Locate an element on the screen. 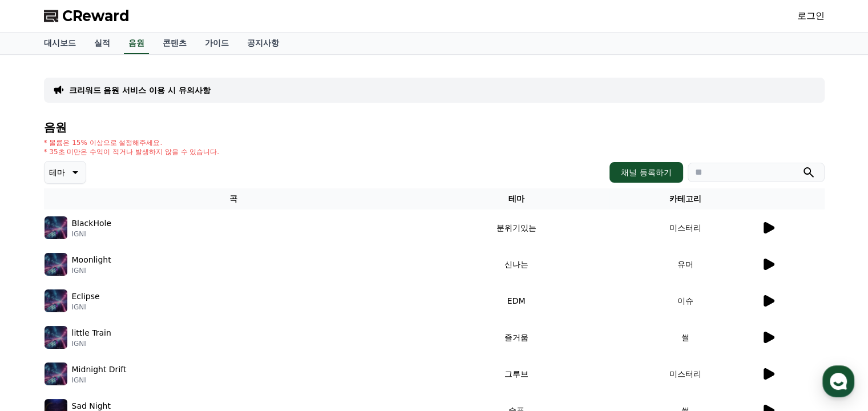 The width and height of the screenshot is (868, 411). a: 로그인 is located at coordinates (811, 16).